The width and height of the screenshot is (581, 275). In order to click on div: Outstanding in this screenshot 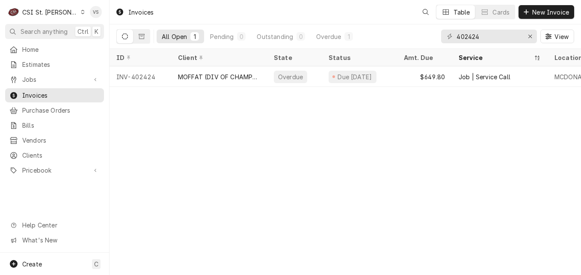, I will do `click(275, 36)`.